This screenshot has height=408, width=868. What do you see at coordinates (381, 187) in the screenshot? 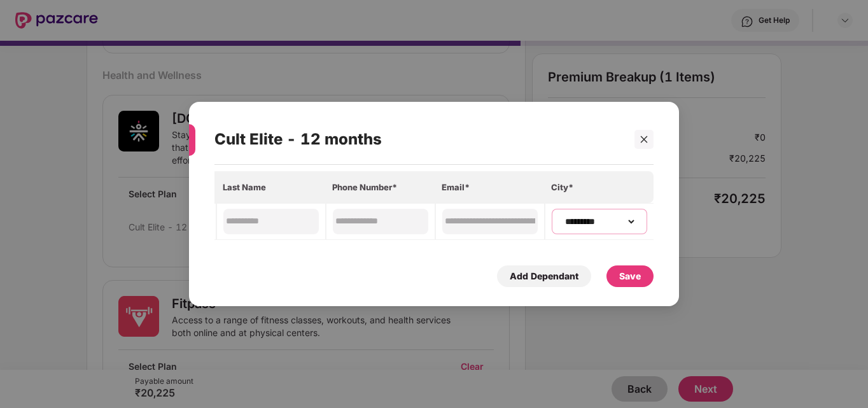
I see `th: Phone Number*` at bounding box center [381, 187].